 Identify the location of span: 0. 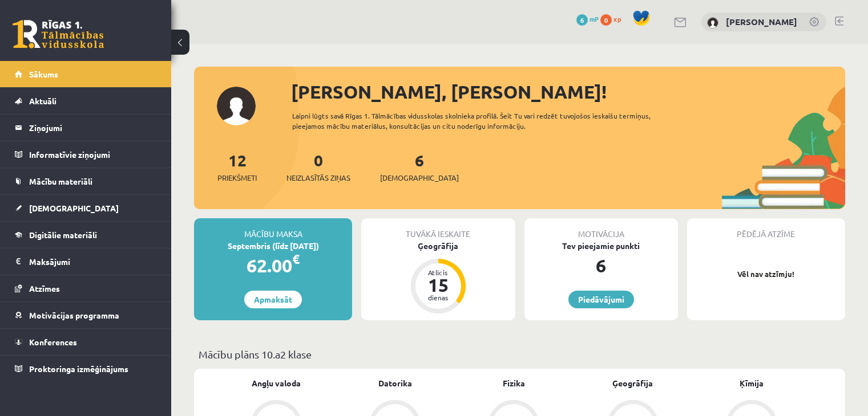
(606, 20).